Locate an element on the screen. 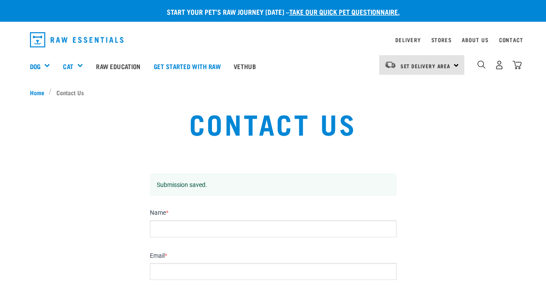 Image resolution: width=546 pixels, height=293 pixels. label: Email is located at coordinates (273, 256).